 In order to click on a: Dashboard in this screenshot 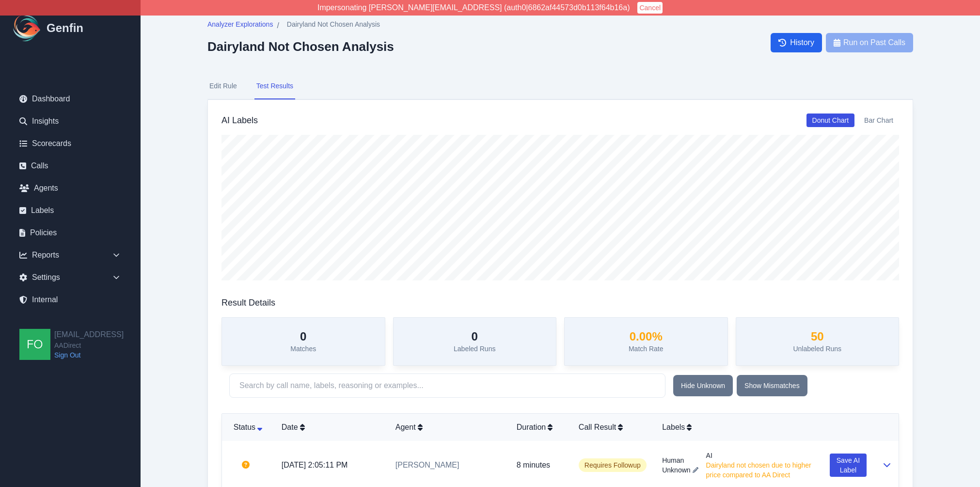, I will do `click(70, 99)`.